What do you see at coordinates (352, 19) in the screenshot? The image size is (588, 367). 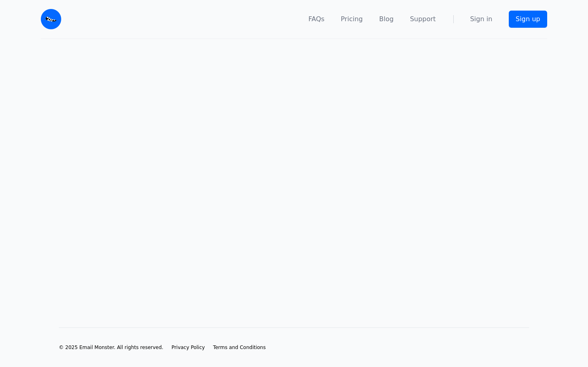 I see `a: Pricing` at bounding box center [352, 19].